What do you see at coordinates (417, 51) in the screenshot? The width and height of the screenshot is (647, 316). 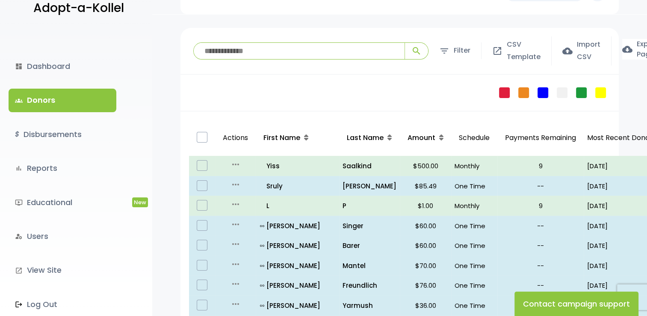 I see `span: search` at bounding box center [417, 51].